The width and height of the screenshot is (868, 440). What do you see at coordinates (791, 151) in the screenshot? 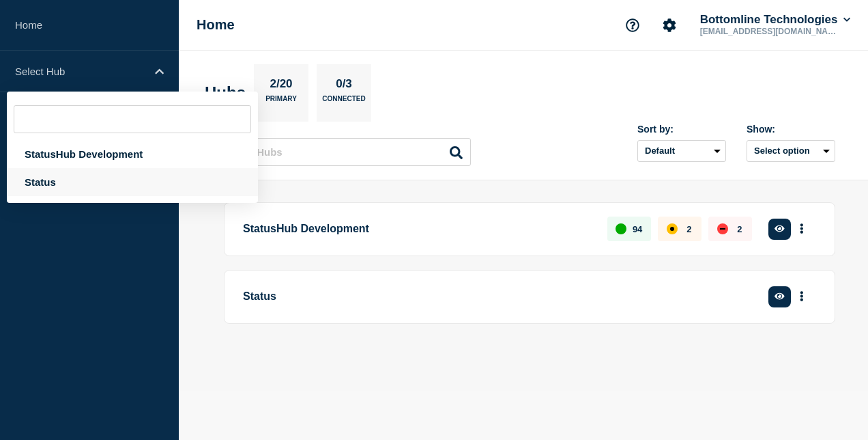
I see `button: Select option` at bounding box center [791, 151].